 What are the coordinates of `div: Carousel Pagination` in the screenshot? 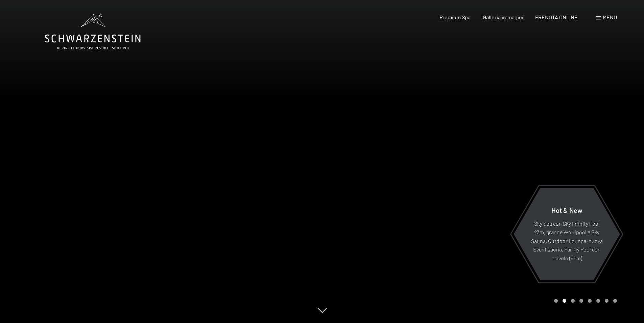 It's located at (585, 300).